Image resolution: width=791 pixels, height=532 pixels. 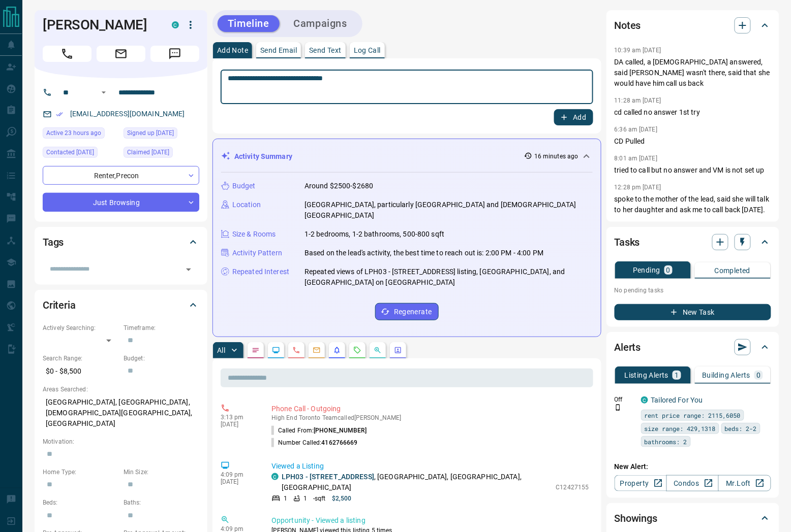 I want to click on div: Tags, so click(x=121, y=243).